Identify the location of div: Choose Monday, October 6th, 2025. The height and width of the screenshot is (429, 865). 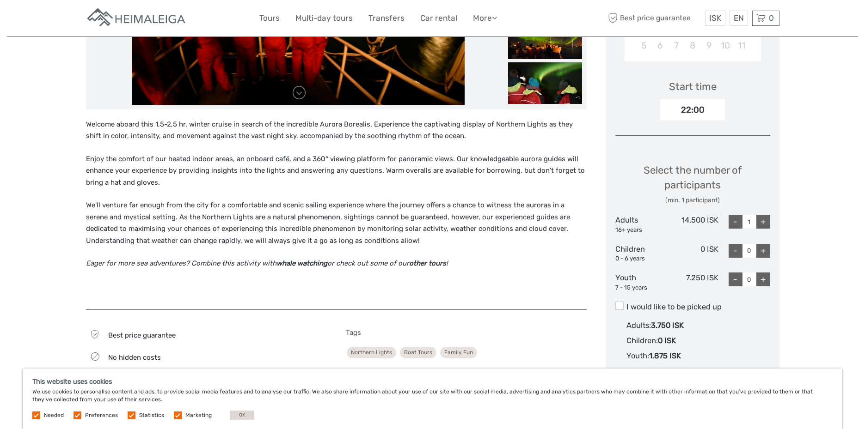
(660, 45).